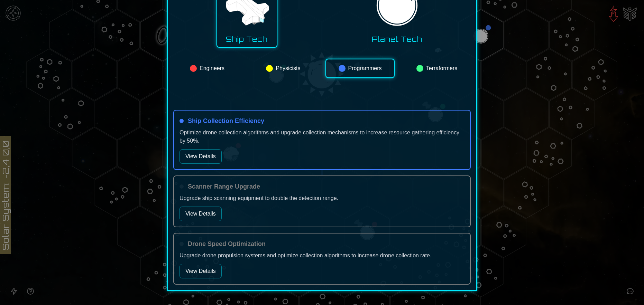 The width and height of the screenshot is (644, 305). What do you see at coordinates (322, 256) in the screenshot?
I see `p: Upgrade drone propulsion systems and optimize collection algorithms to increase drone collection ...` at bounding box center [322, 256].